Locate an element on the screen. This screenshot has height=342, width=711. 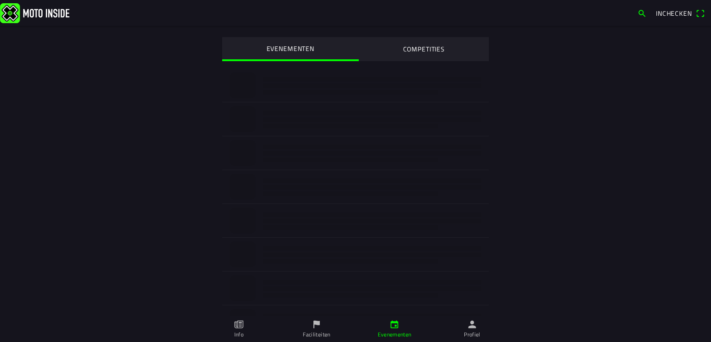
a: Incheckenqr scanner is located at coordinates (680, 13).